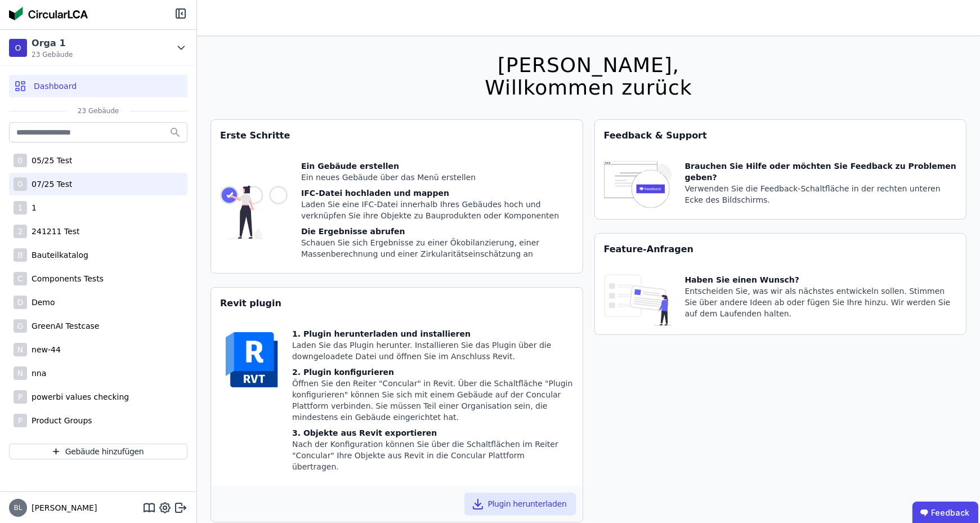 The height and width of the screenshot is (523, 980). What do you see at coordinates (18, 47) in the screenshot?
I see `div: O` at bounding box center [18, 47].